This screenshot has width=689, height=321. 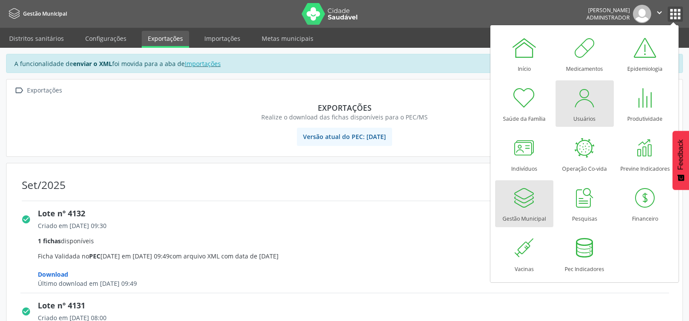 I want to click on a: Início, so click(x=524, y=53).